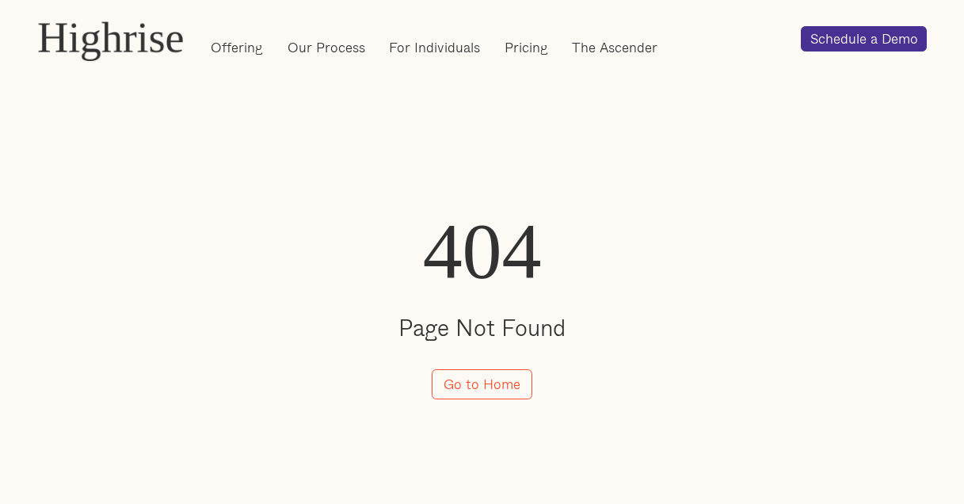  I want to click on a: For Individuals, so click(434, 48).